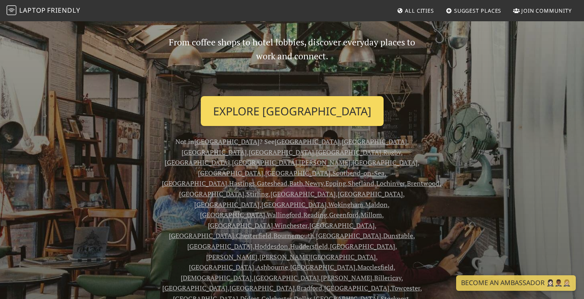 Image resolution: width=584 pixels, height=299 pixels. Describe the element at coordinates (478, 11) in the screenshot. I see `span: Suggest Places` at that location.